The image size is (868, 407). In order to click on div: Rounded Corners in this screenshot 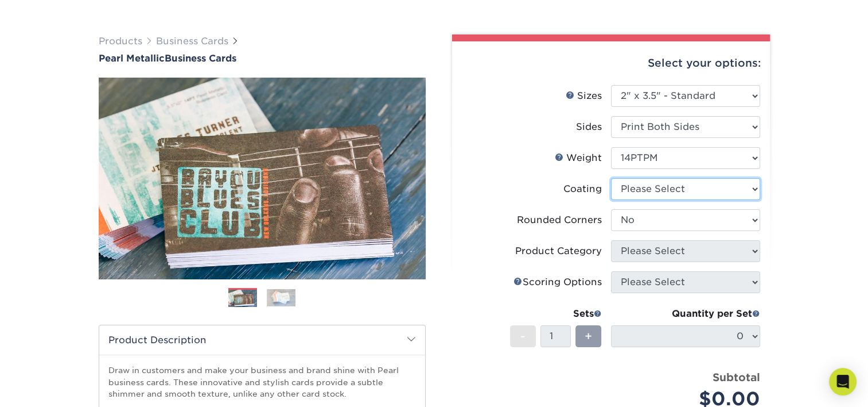, I will do `click(559, 220)`.